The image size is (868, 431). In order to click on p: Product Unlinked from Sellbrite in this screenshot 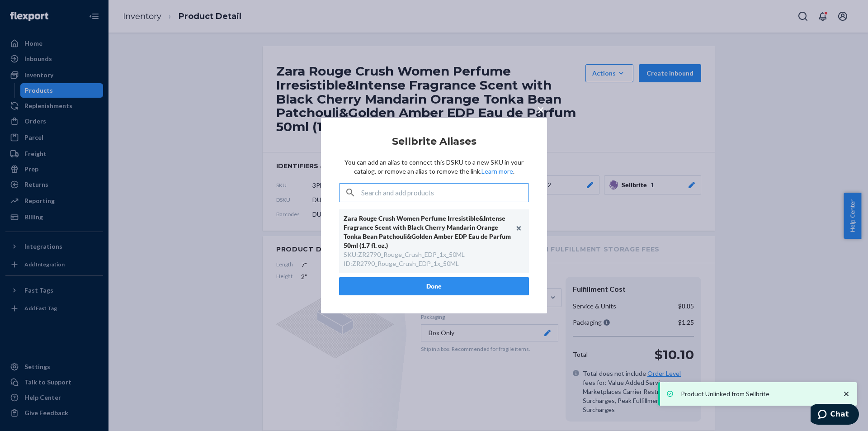, I will do `click(757, 394)`.